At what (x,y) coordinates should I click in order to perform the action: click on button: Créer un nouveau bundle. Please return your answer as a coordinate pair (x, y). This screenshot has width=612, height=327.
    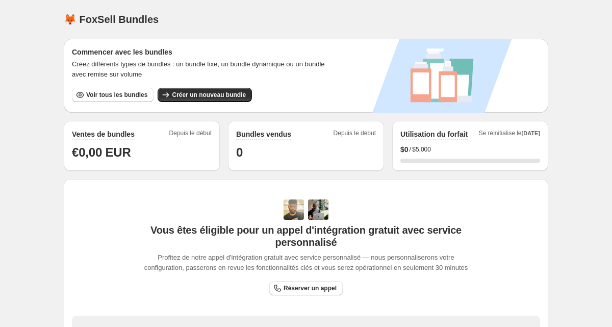
    Looking at the image, I should click on (205, 95).